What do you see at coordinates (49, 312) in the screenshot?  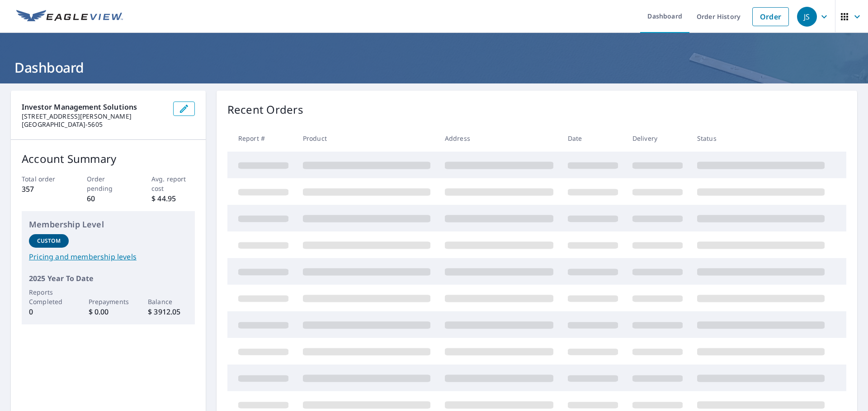 I see `p: 0` at bounding box center [49, 312].